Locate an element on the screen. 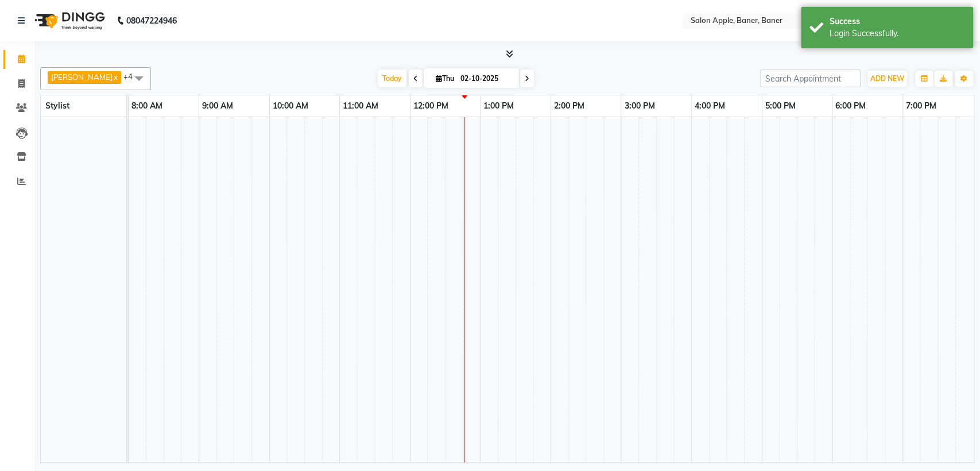 The width and height of the screenshot is (980, 471). a: 6:00 PM is located at coordinates (850, 106).